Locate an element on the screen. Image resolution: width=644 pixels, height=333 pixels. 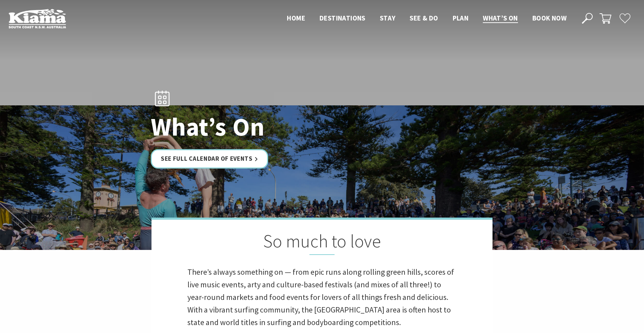
a: See Full Calendar of Events is located at coordinates (210, 159).